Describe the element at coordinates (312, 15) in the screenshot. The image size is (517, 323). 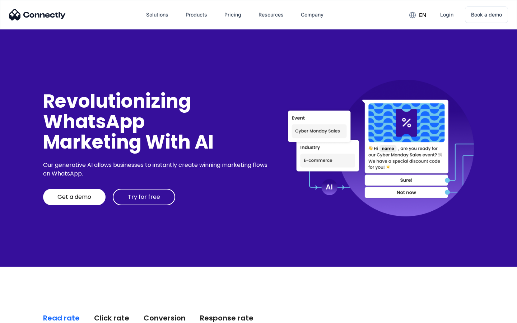
I see `div: Company` at that location.